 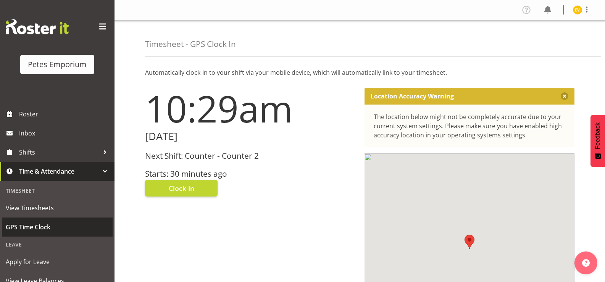 I want to click on button: Close message, so click(x=564, y=96).